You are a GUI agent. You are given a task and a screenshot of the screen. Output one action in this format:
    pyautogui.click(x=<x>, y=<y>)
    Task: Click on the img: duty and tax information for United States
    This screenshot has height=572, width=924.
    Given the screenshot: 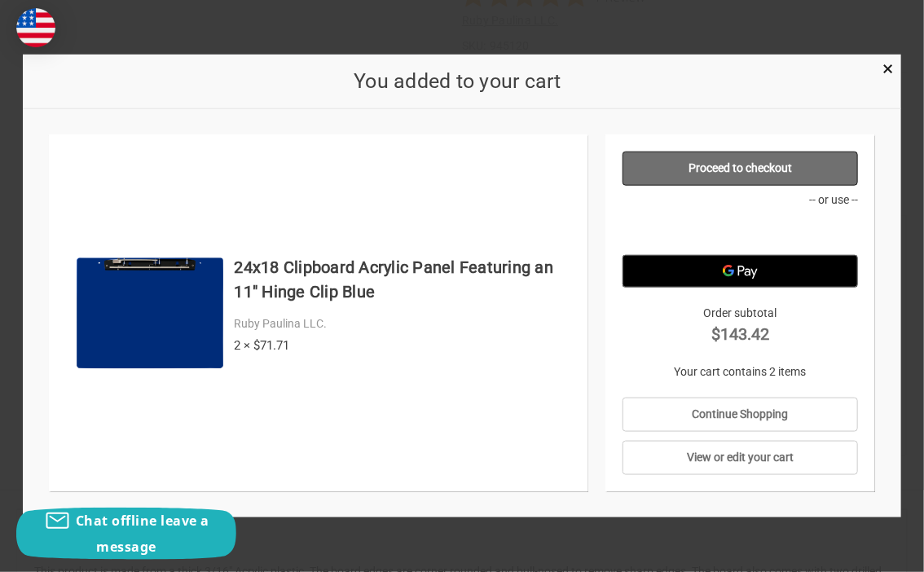 What is the action you would take?
    pyautogui.click(x=36, y=28)
    